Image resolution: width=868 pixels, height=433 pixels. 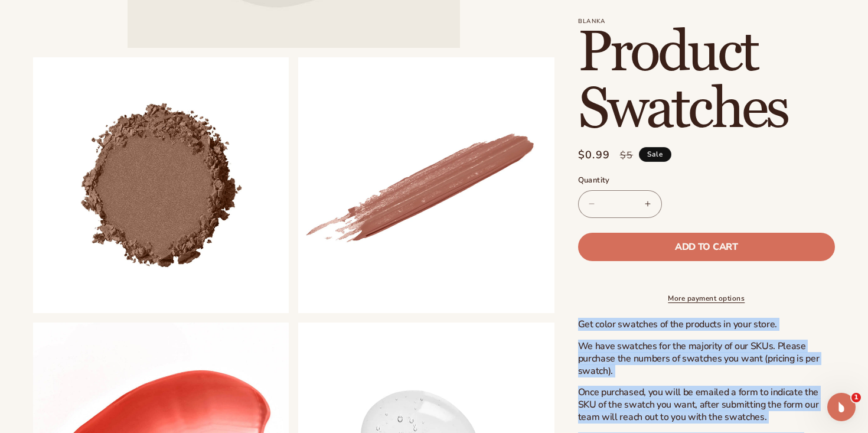 I want to click on p: Blanka, so click(x=706, y=22).